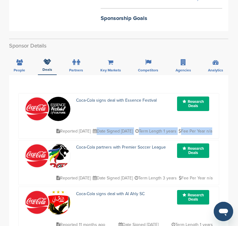 The height and width of the screenshot is (226, 238). I want to click on a: Coca-Cola partners with Premier Soccer League, so click(121, 147).